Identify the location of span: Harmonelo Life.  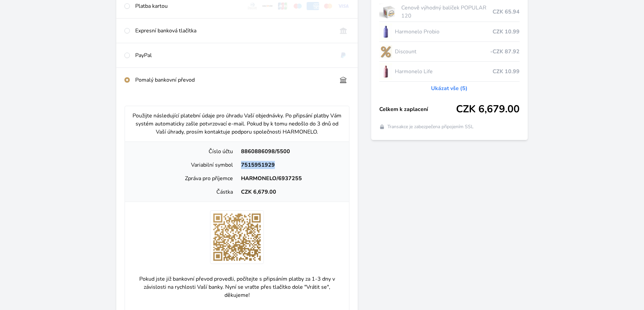
(444, 72).